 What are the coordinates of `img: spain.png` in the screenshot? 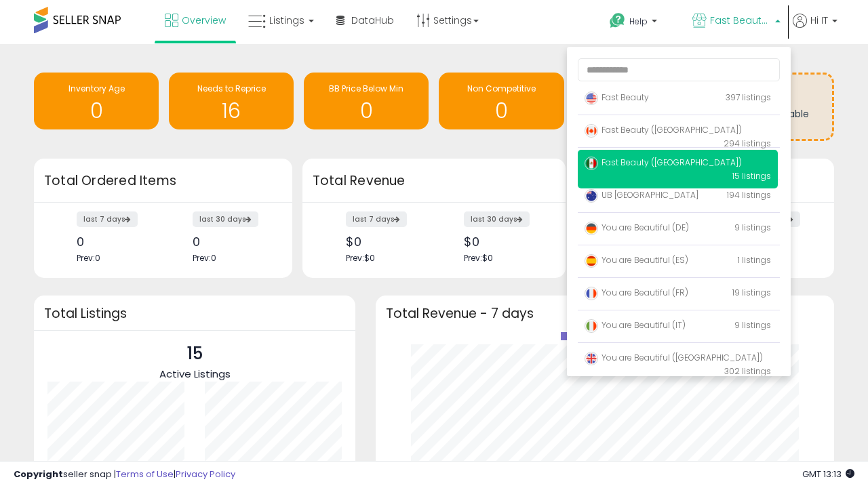 It's located at (592, 261).